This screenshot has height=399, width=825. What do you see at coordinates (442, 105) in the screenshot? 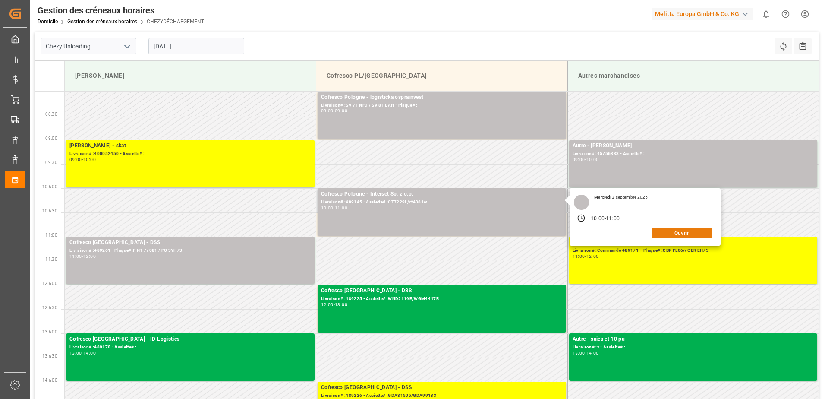
I see `div: Livraison# :SV 71 NFD / SV 81 BAH - Plaque# :` at bounding box center [442, 105].